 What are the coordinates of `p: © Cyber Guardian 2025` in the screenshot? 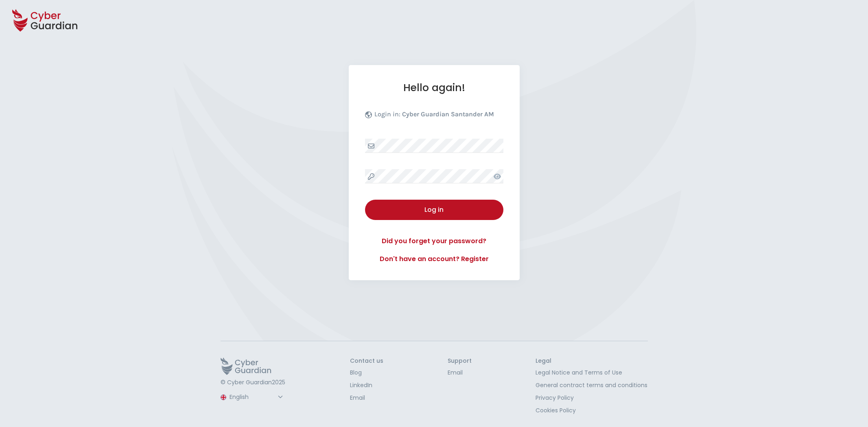 It's located at (253, 383).